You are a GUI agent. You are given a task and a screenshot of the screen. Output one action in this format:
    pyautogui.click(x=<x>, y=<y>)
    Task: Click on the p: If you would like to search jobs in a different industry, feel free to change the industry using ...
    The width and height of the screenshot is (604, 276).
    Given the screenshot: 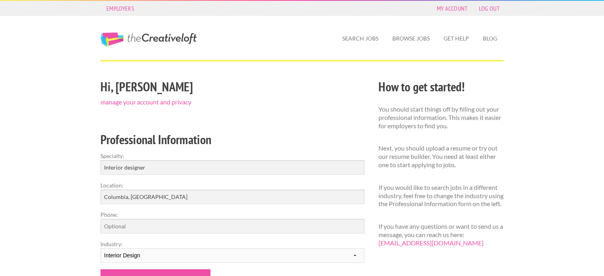 What is the action you would take?
    pyautogui.click(x=441, y=196)
    